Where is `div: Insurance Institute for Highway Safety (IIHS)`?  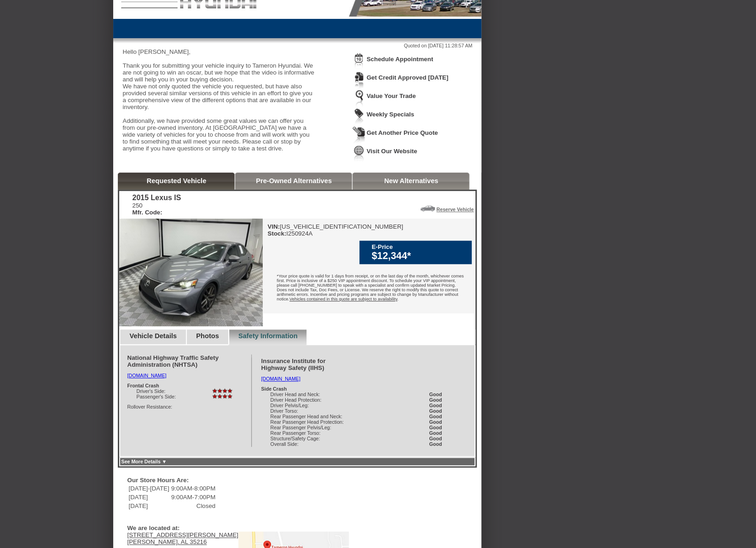 div: Insurance Institute for Highway Safety (IIHS) is located at coordinates (360, 364).